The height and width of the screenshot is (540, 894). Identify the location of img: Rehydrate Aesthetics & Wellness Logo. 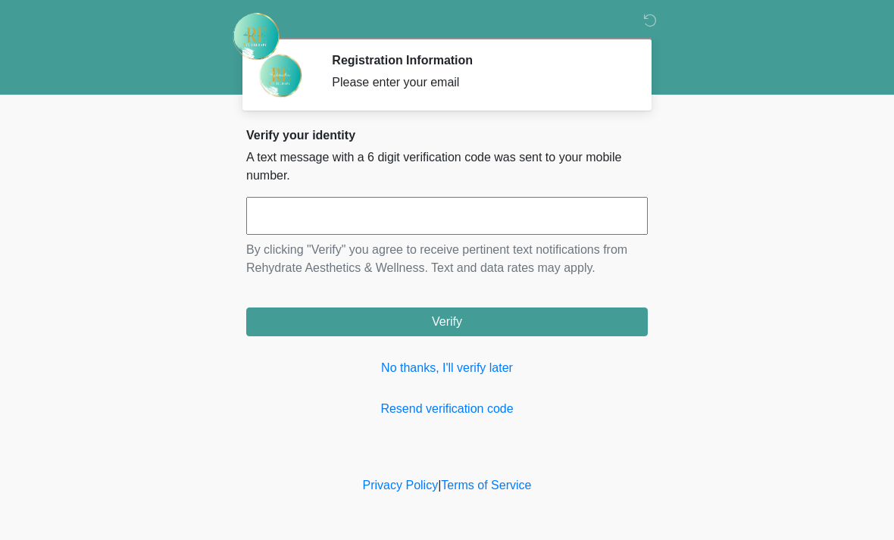
(256, 36).